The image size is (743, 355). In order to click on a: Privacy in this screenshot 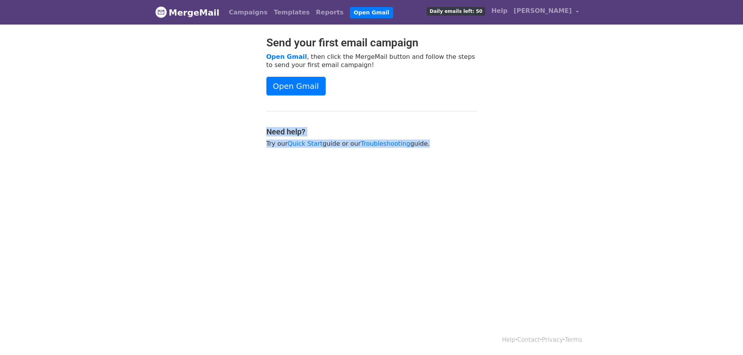, I will do `click(553, 340)`.